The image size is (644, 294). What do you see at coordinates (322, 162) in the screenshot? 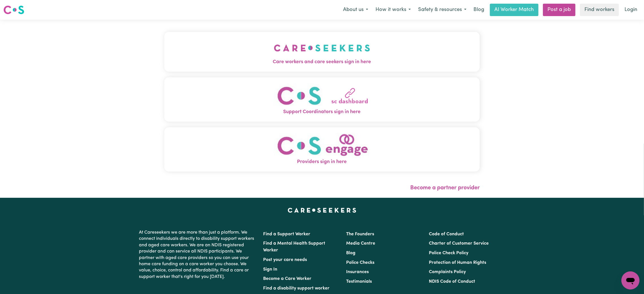
I see `span: Providers sign in here` at bounding box center [322, 162].